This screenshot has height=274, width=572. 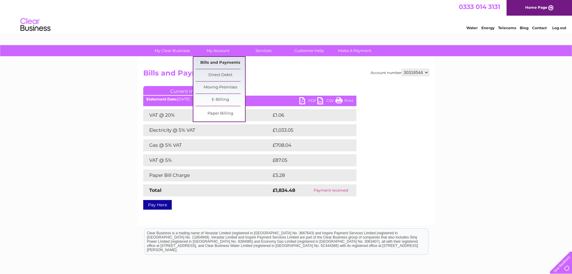 I want to click on a: Telecoms, so click(x=507, y=28).